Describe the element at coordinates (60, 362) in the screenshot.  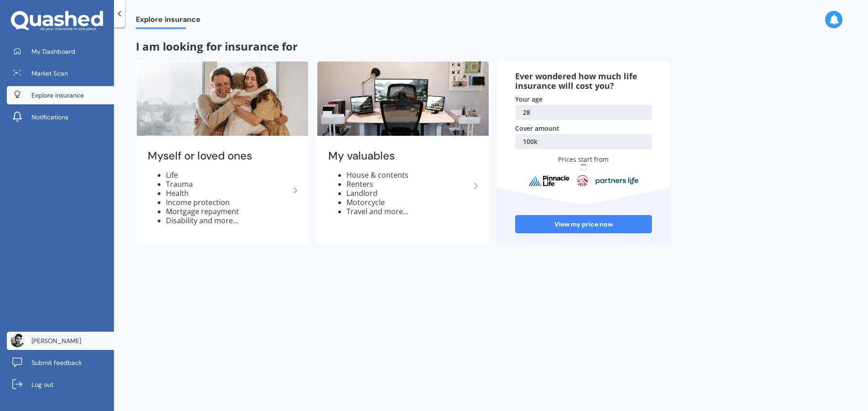
I see `a: Submit feedback` at that location.